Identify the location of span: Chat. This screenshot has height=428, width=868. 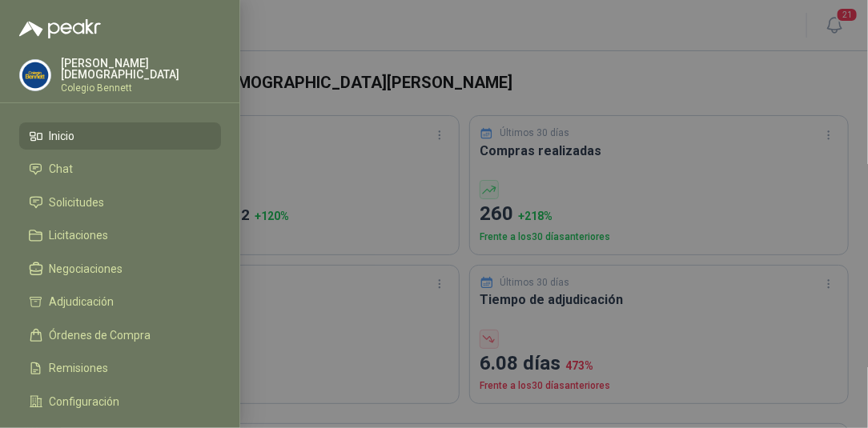
(62, 169).